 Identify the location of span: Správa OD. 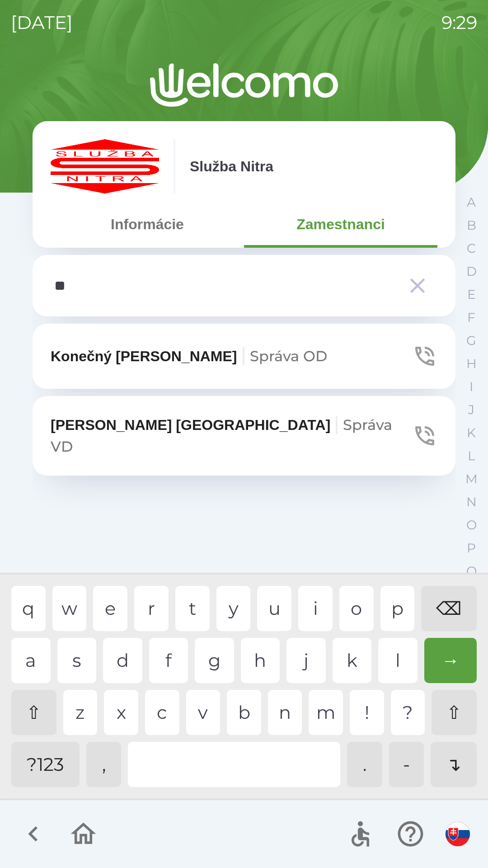
(289, 356).